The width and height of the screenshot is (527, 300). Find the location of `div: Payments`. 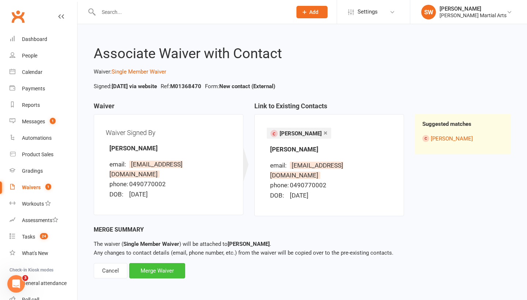

div: Payments is located at coordinates (33, 89).